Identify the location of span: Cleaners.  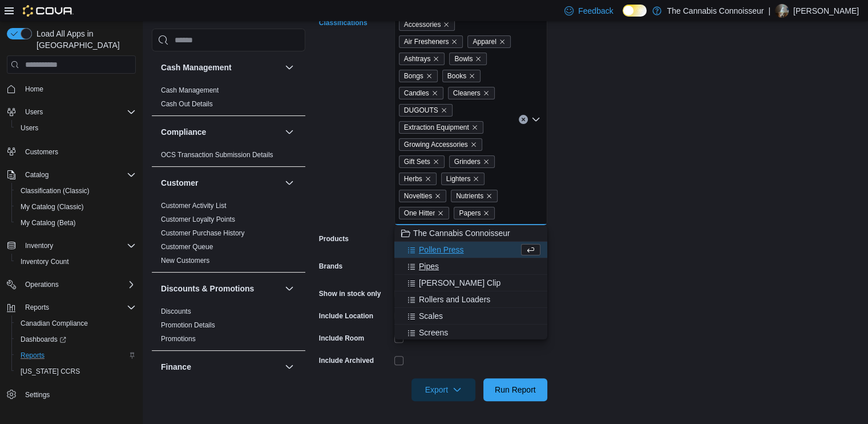
(472, 93).